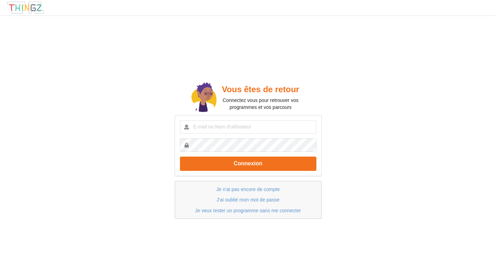 Image resolution: width=496 pixels, height=269 pixels. Describe the element at coordinates (248, 211) in the screenshot. I see `a: Je veux tester un programme sans me connecter` at that location.